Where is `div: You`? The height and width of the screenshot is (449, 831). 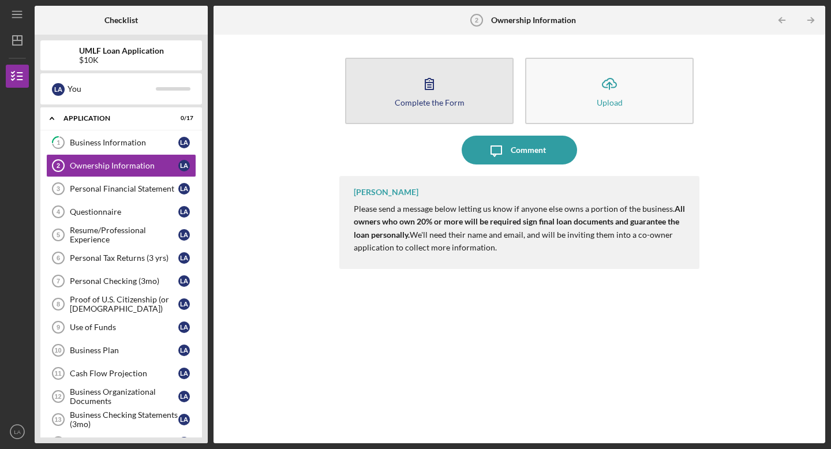
div: You is located at coordinates (111, 89).